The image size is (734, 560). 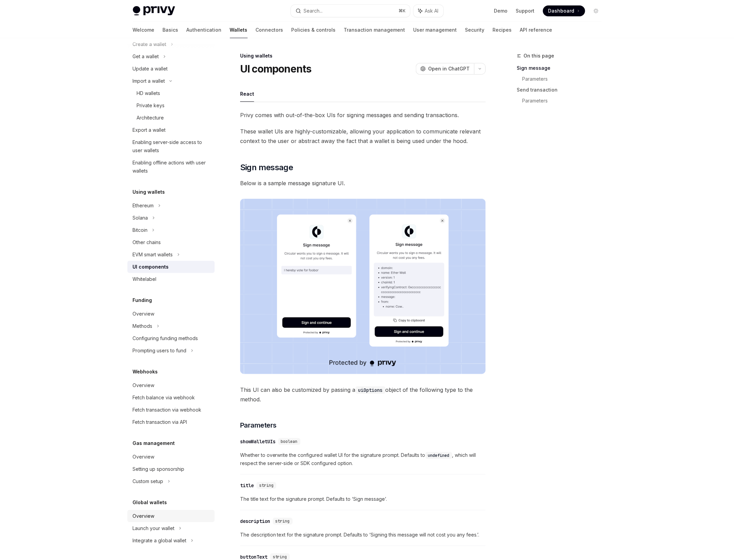 What do you see at coordinates (149, 192) in the screenshot?
I see `h5: Using wallets` at bounding box center [149, 192].